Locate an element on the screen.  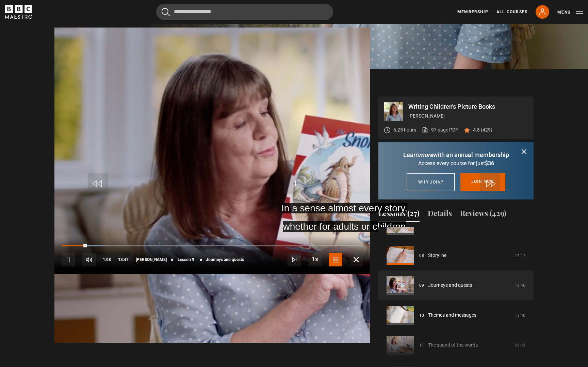
a: All Courses is located at coordinates (512, 12).